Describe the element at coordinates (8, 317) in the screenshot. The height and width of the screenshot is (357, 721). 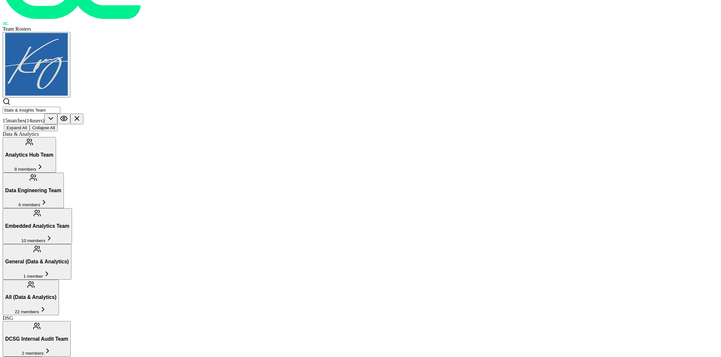
I see `span: DSG` at that location.